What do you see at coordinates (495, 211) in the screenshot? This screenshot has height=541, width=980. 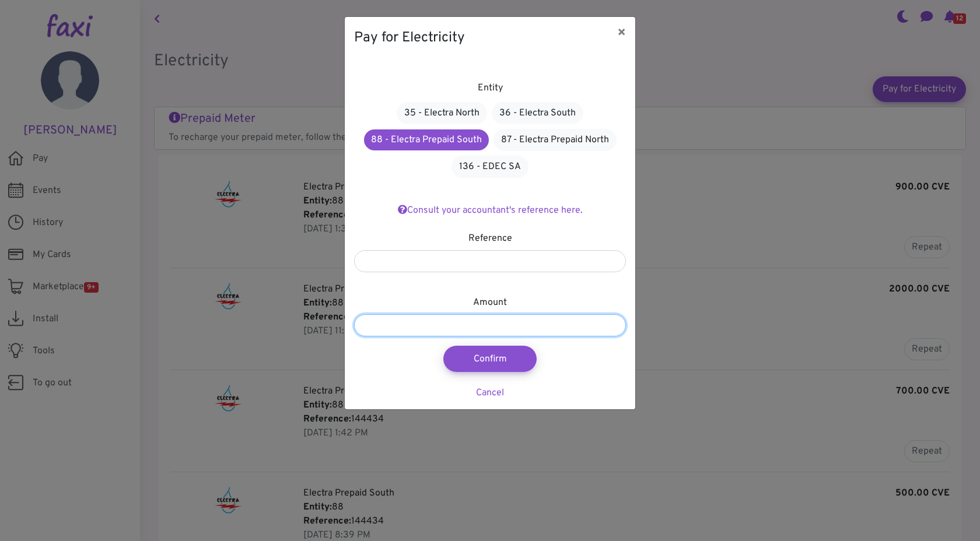 I see `font: Consult your accountant's reference here.` at bounding box center [495, 211].